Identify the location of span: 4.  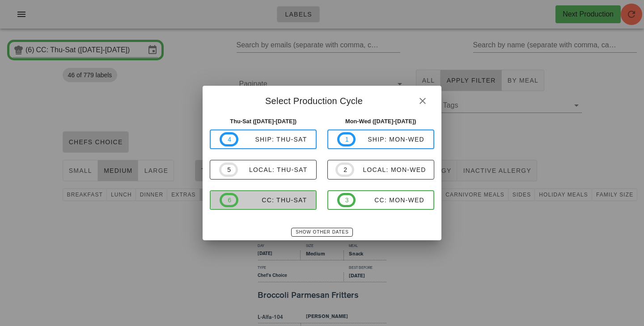
(229, 140).